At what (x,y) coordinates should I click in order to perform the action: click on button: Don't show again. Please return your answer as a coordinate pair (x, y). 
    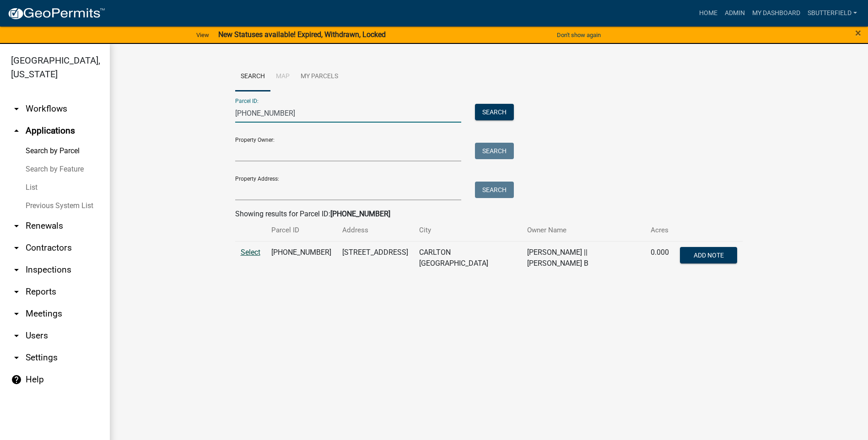
    Looking at the image, I should click on (579, 35).